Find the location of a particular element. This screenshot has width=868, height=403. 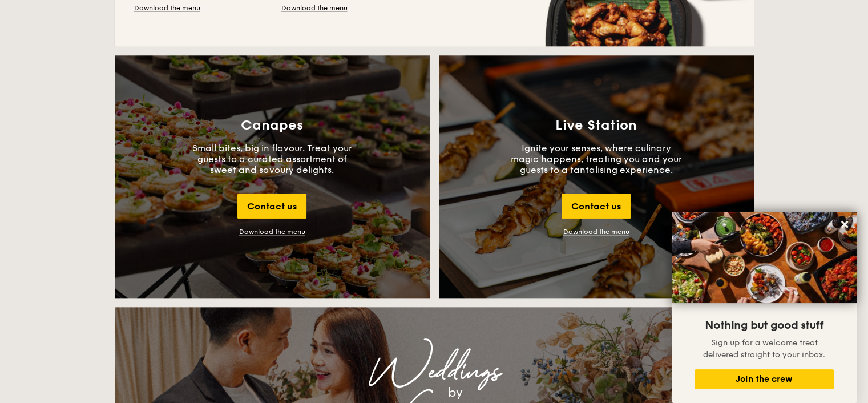

span: Sign up for a welcome treat delivered straight to your inbox. is located at coordinates (764, 349).